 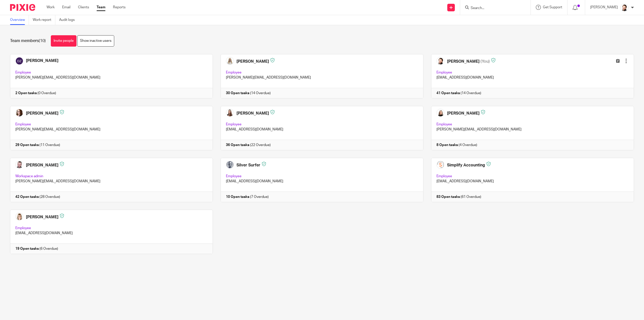 What do you see at coordinates (66, 7) in the screenshot?
I see `a: Email` at bounding box center [66, 7].